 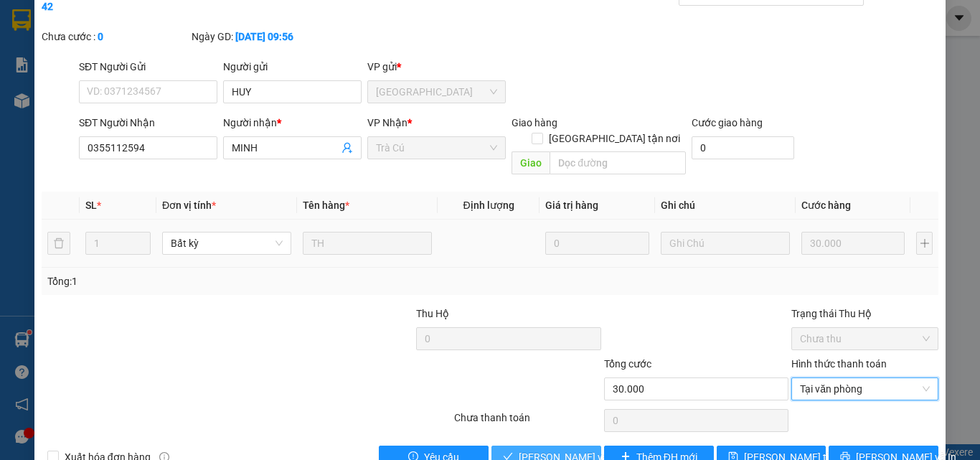 What do you see at coordinates (571, 205) in the screenshot?
I see `span: Giá trị hàng` at bounding box center [571, 205].